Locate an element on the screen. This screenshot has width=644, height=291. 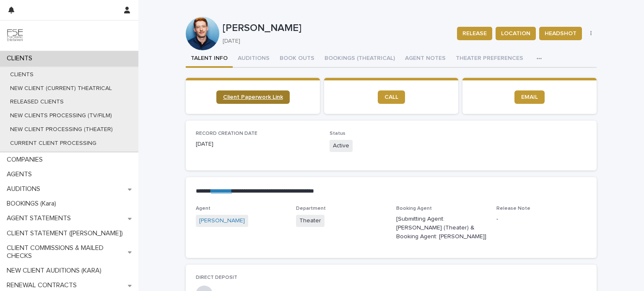
span: Release Note is located at coordinates (513, 209).